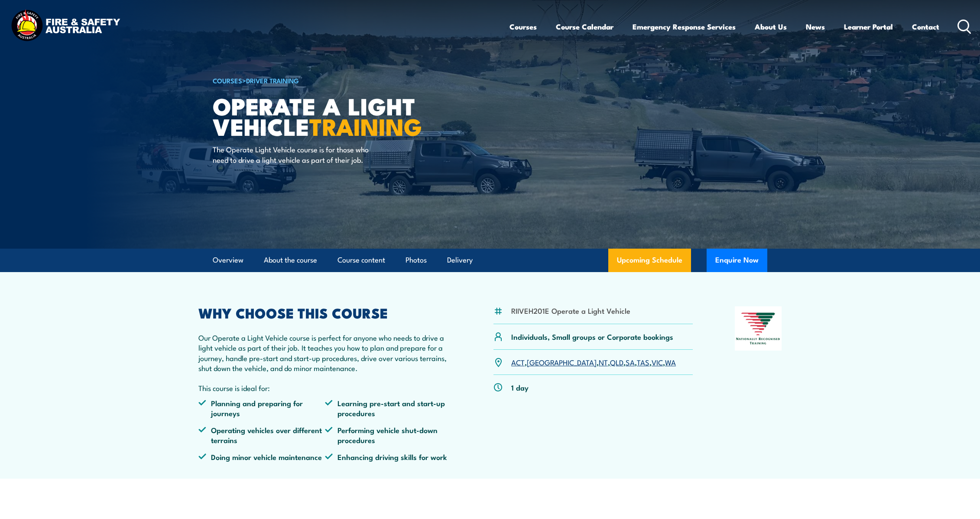 Image resolution: width=980 pixels, height=519 pixels. Describe the element at coordinates (520, 387) in the screenshot. I see `p: 1 day` at that location.